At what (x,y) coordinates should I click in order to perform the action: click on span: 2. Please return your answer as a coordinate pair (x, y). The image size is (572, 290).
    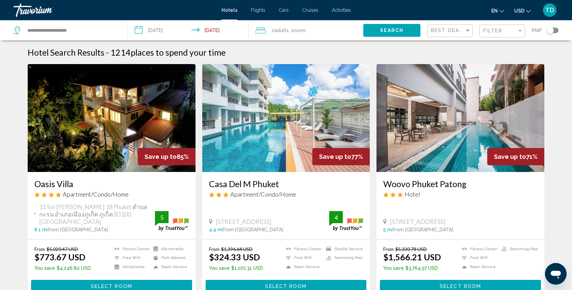
    Looking at the image, I should click on (280, 30).